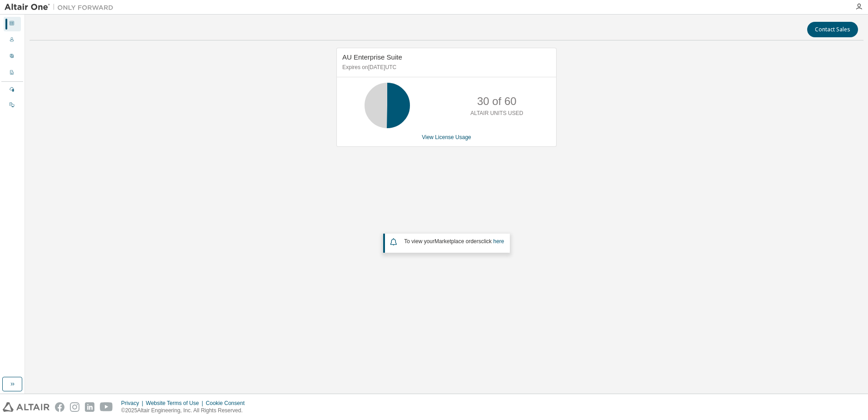 The width and height of the screenshot is (868, 420). I want to click on img: Altair One, so click(61, 7).